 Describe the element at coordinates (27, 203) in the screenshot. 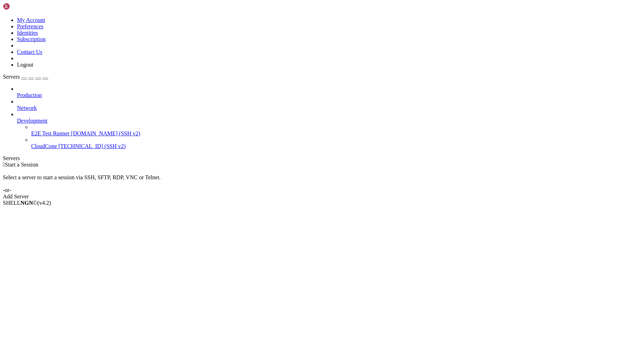

I see `span: SHELL ©` at that location.